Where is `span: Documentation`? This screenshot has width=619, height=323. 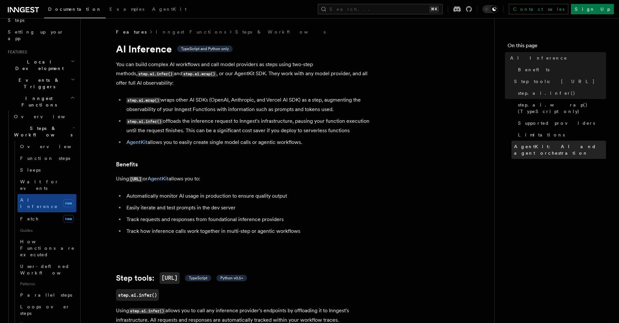 span: Documentation is located at coordinates (75, 9).